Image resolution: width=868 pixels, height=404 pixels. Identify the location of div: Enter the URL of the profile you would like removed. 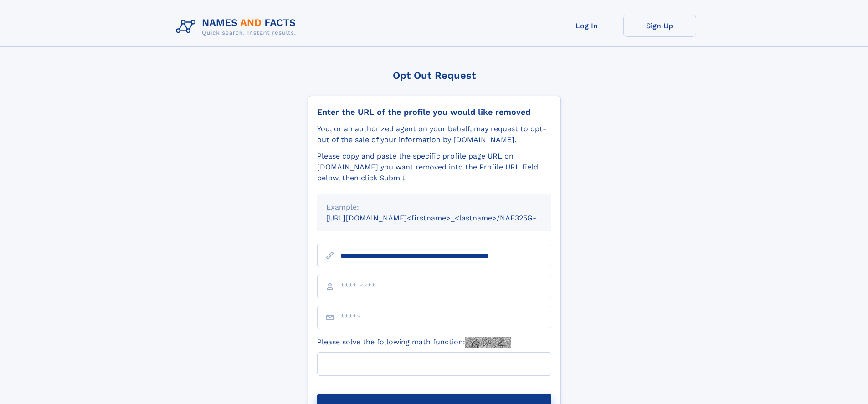
(435, 112).